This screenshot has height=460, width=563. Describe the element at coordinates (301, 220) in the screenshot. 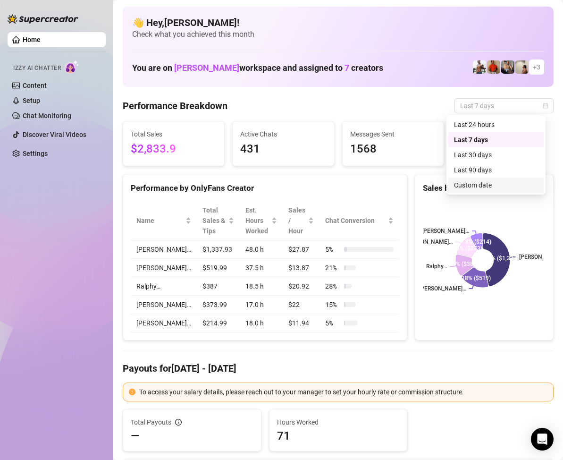

I see `th: Sales / Hour` at that location.